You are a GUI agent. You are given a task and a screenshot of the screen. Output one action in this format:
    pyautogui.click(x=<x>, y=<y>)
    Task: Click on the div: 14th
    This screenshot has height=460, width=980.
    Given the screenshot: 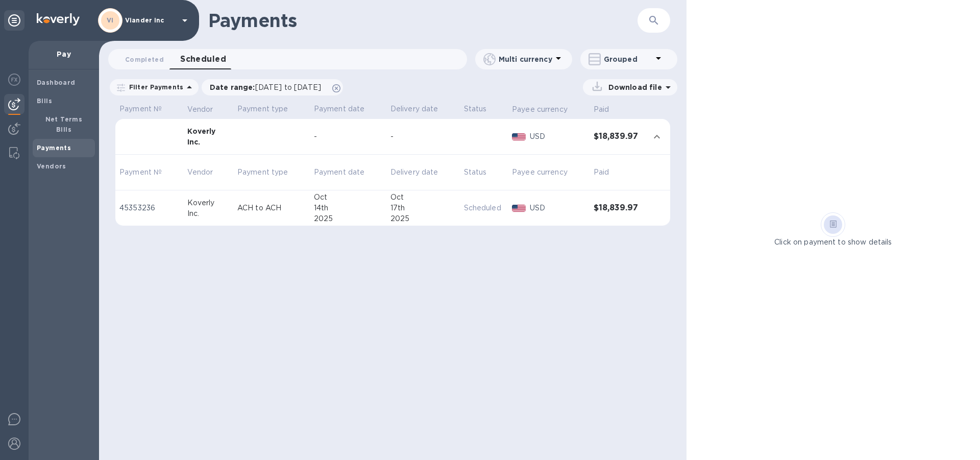 What is the action you would take?
    pyautogui.click(x=348, y=207)
    